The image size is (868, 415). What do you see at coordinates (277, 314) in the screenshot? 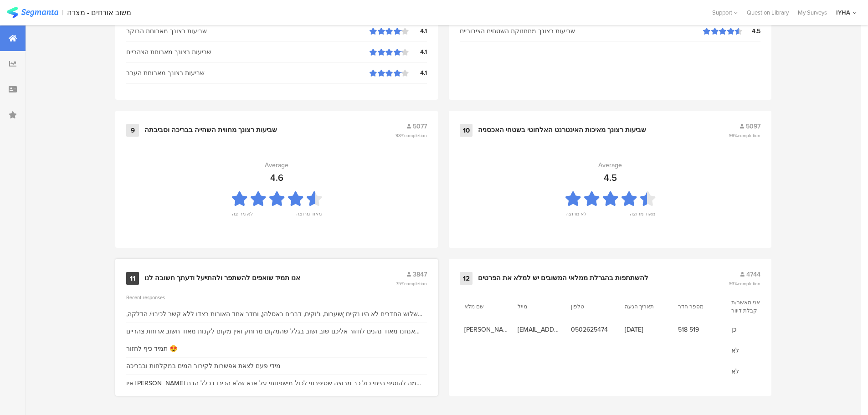
I see `div: שלוש החדרים לא היו נקיים )שערות, ג'וקים, דברים באסלה(, וחדר אחד האורות רצדו ללא קשר לכיבוי/ הדלקה...` at bounding box center [277, 314].